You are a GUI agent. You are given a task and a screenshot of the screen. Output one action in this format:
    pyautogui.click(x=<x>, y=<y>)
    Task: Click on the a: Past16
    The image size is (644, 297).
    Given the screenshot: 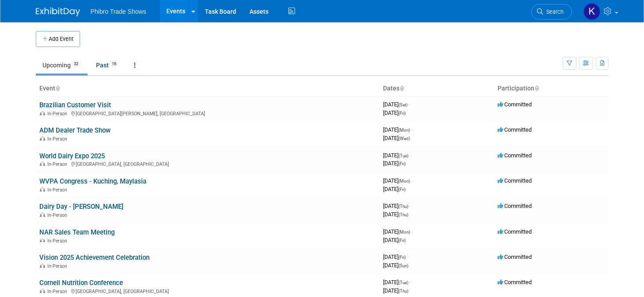 What is the action you would take?
    pyautogui.click(x=108, y=65)
    